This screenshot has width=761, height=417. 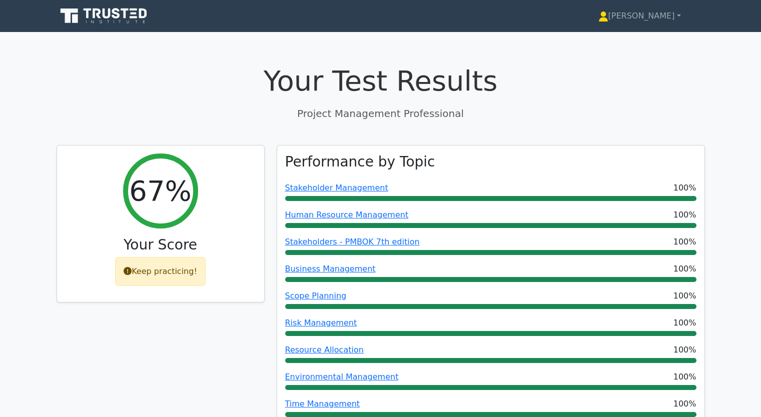 I want to click on a: Time Management, so click(x=323, y=404).